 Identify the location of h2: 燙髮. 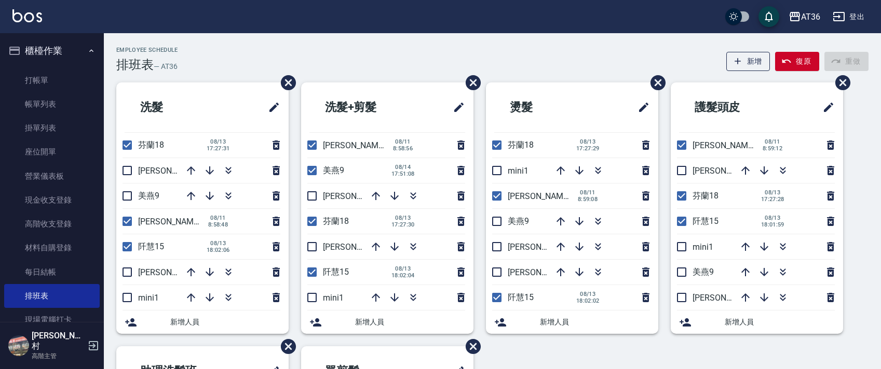
(542, 107).